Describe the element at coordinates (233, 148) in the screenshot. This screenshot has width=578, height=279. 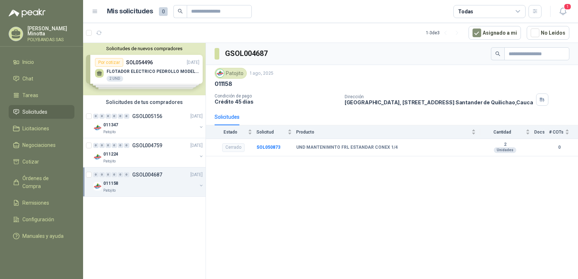
I see `div: Cerrado` at that location.